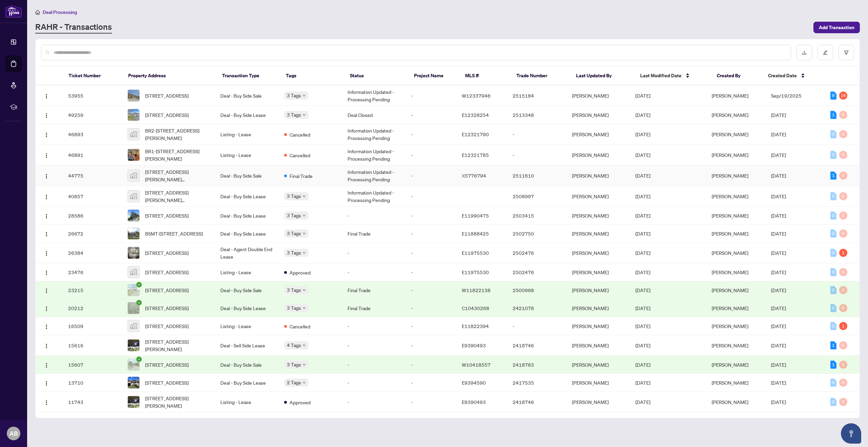  I want to click on span: E11990475, so click(475, 216).